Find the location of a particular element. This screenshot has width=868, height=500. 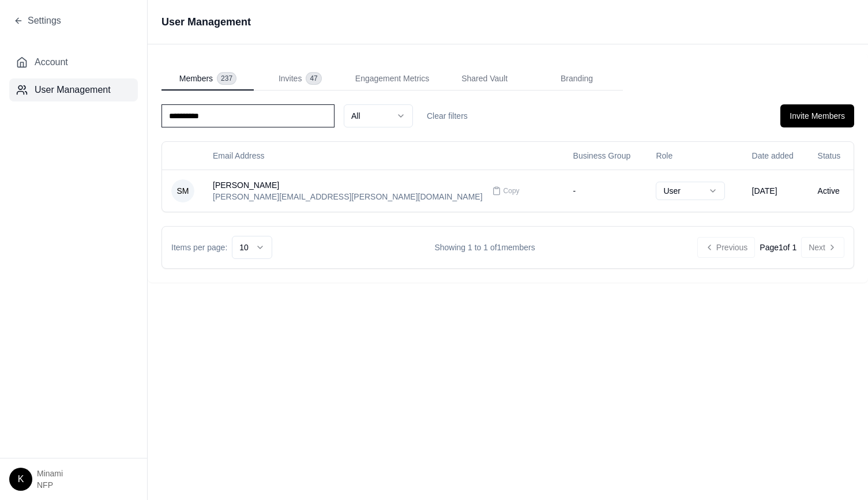

span: Items per page: is located at coordinates (199, 248).